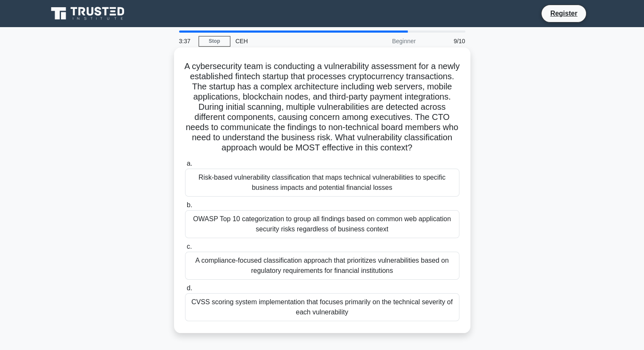 The image size is (644, 350). What do you see at coordinates (323, 265) in the screenshot?
I see `div: A compliance-focused classification approach that prioritizes vulnerabilities based on regulatory...` at bounding box center [323, 265].